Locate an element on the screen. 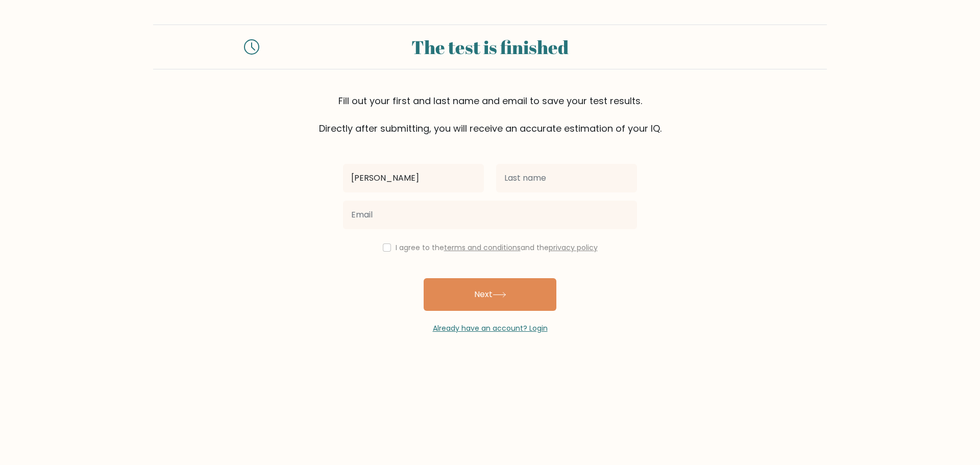  a: Already have an account? Login is located at coordinates (490, 328).